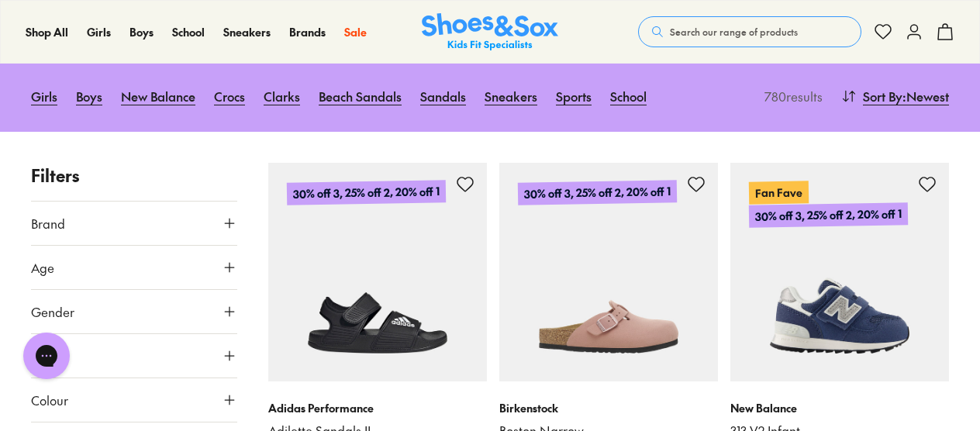 Image resolution: width=980 pixels, height=431 pixels. I want to click on a: Shop All, so click(47, 32).